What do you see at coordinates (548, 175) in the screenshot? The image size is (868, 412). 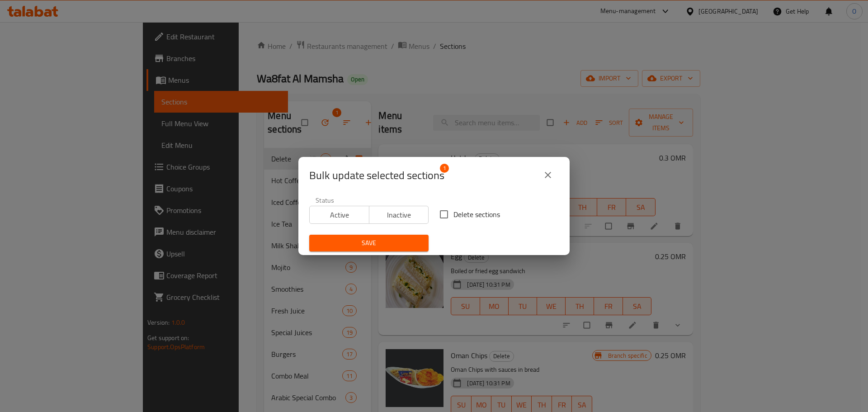 I see `button: close` at bounding box center [548, 175].